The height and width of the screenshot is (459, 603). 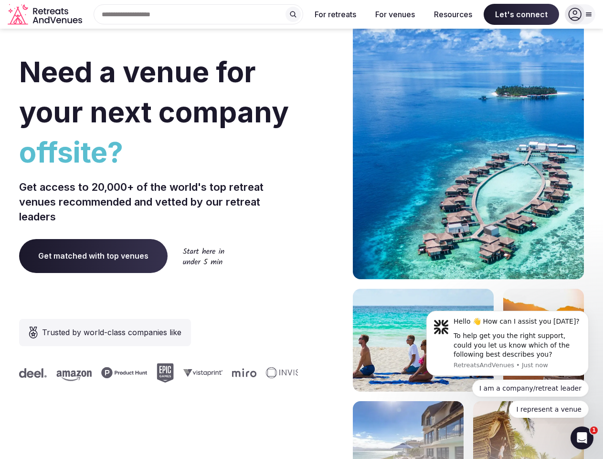 I want to click on p: Get access to 20,000+ of the world's top retreat venues recommended and vetted by our retreat lea..., so click(x=159, y=202).